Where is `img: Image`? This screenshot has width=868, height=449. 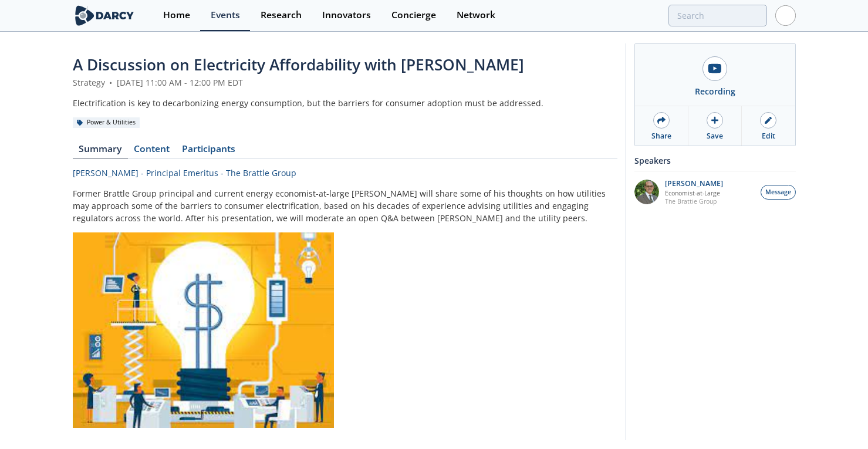
img: Image is located at coordinates (203, 330).